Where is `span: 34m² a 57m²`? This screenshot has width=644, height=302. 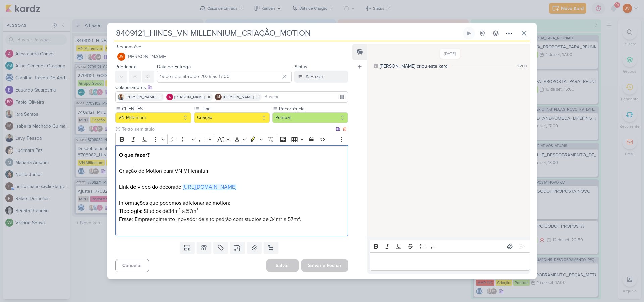
span: 34m² a 57m² is located at coordinates (183, 212).